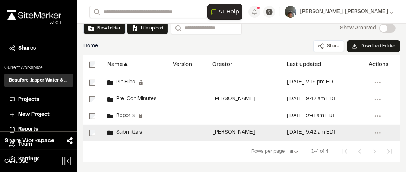 The height and width of the screenshot is (172, 406). Describe the element at coordinates (127, 133) in the screenshot. I see `span: Submittals` at that location.